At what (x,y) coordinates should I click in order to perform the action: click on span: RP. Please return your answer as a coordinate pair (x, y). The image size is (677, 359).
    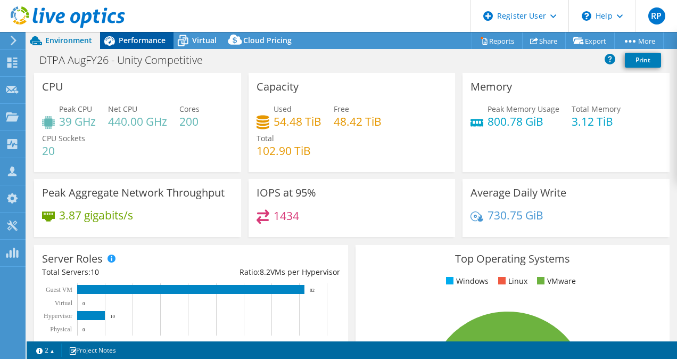
    Looking at the image, I should click on (657, 16).